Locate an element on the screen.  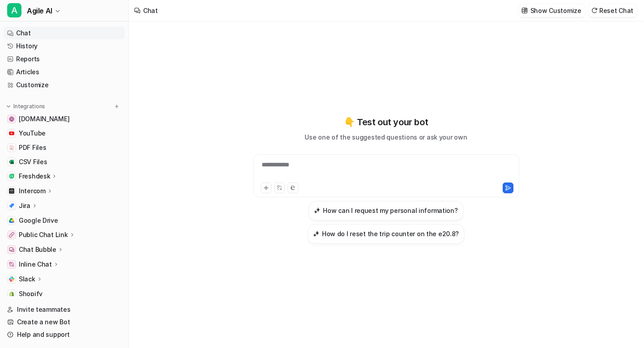
img: reset is located at coordinates (594, 10).